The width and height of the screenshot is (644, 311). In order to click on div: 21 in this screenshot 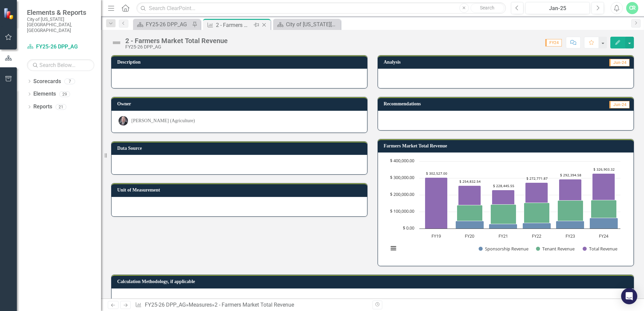, I will do `click(61, 107)`.